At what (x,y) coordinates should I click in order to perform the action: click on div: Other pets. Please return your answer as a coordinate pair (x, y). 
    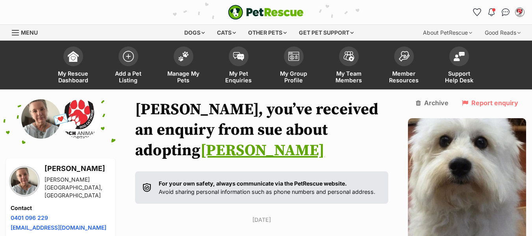
    Looking at the image, I should click on (267, 33).